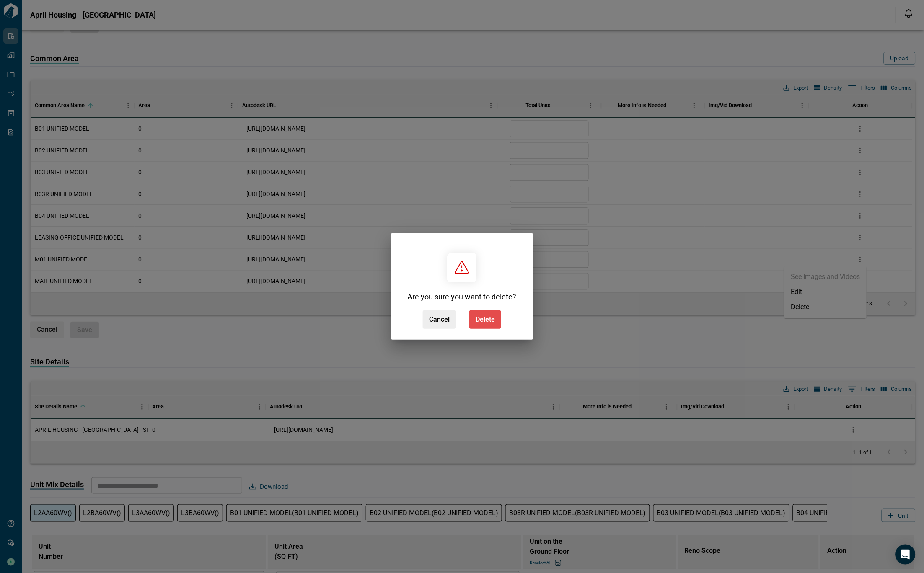 The height and width of the screenshot is (573, 924). What do you see at coordinates (485, 320) in the screenshot?
I see `span: Delete` at bounding box center [485, 320].